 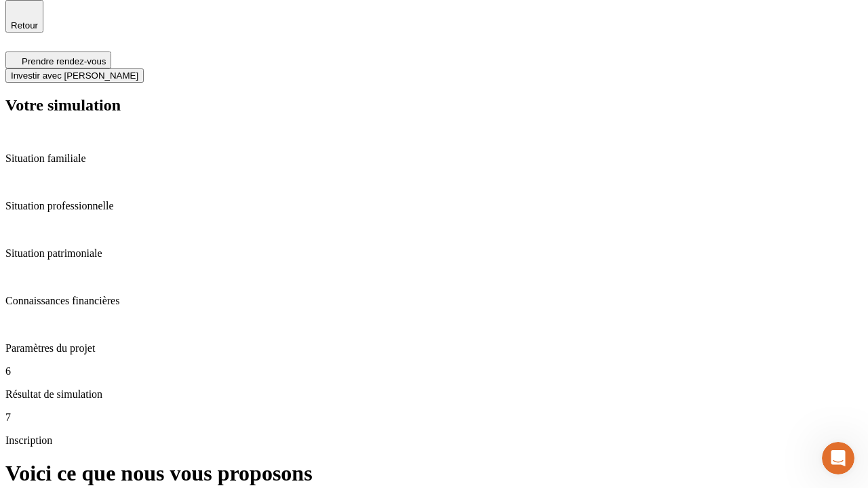 I want to click on p: Résultat de simulation, so click(x=434, y=394).